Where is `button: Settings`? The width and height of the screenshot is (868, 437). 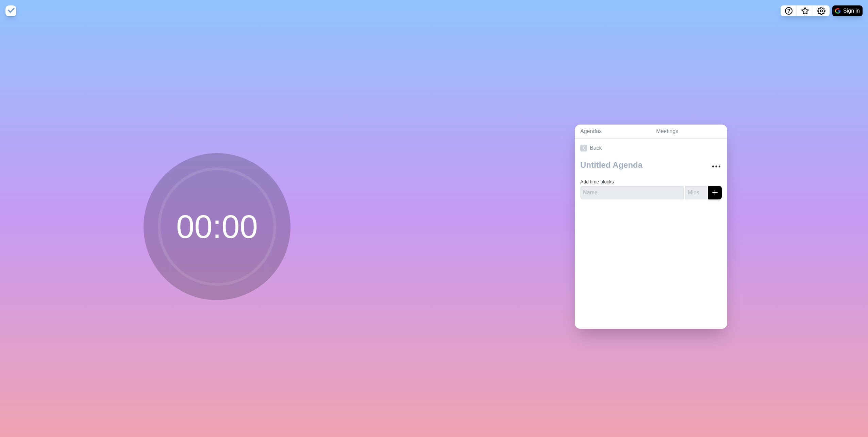
button: Settings is located at coordinates (822, 11).